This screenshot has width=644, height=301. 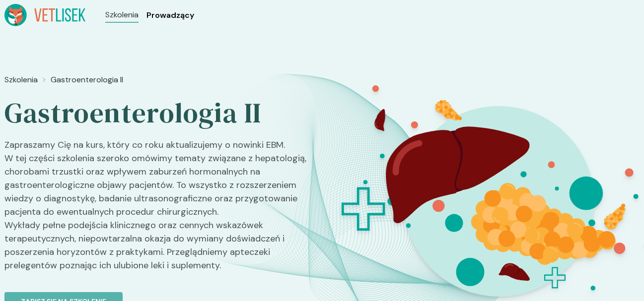 I want to click on span: Gastroenterologia II, so click(x=87, y=80).